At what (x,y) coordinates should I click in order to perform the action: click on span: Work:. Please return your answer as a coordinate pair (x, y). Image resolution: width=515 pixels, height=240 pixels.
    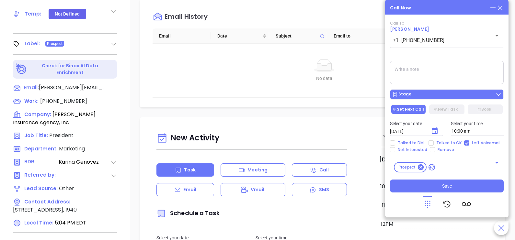
    Looking at the image, I should click on (31, 101).